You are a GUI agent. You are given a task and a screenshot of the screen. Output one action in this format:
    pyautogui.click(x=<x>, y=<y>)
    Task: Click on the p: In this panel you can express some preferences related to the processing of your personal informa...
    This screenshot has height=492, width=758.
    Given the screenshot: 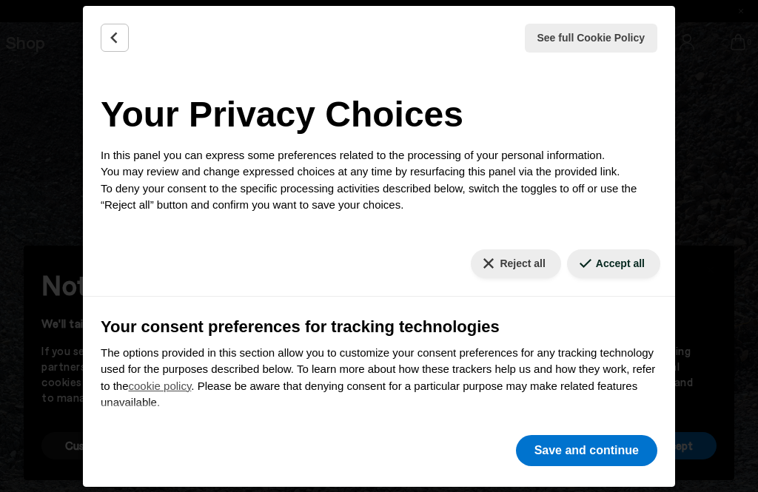 What is the action you would take?
    pyautogui.click(x=379, y=181)
    